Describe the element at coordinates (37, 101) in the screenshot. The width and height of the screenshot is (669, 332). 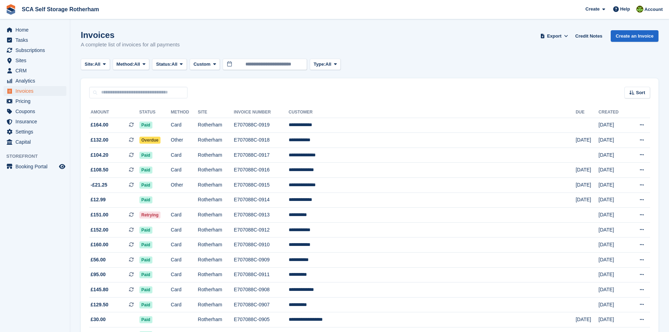
I see `span: Pricing` at that location.